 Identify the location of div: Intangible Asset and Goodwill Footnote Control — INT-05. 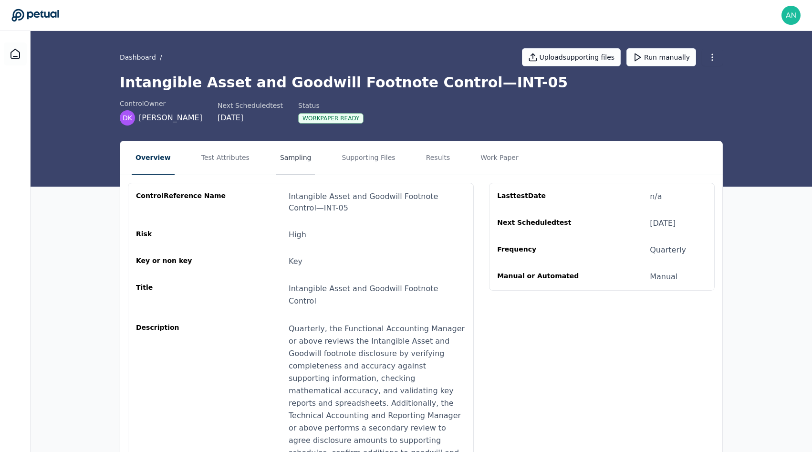
(377, 202).